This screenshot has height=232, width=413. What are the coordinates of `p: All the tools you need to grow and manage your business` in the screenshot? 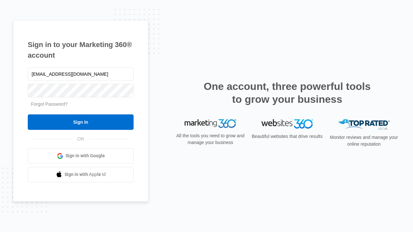 It's located at (210, 139).